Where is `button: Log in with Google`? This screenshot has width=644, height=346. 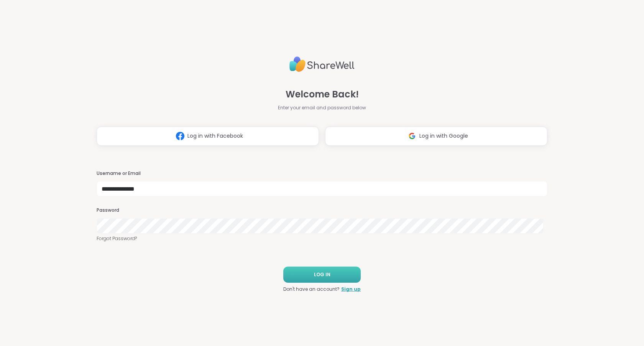 button: Log in with Google is located at coordinates (436, 136).